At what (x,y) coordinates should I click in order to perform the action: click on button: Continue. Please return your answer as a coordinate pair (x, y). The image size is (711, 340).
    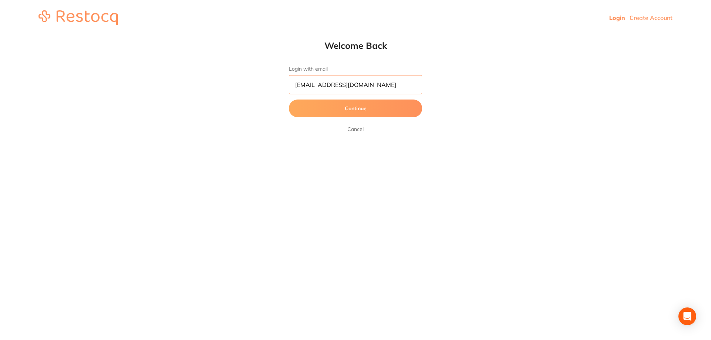
    Looking at the image, I should click on (356, 109).